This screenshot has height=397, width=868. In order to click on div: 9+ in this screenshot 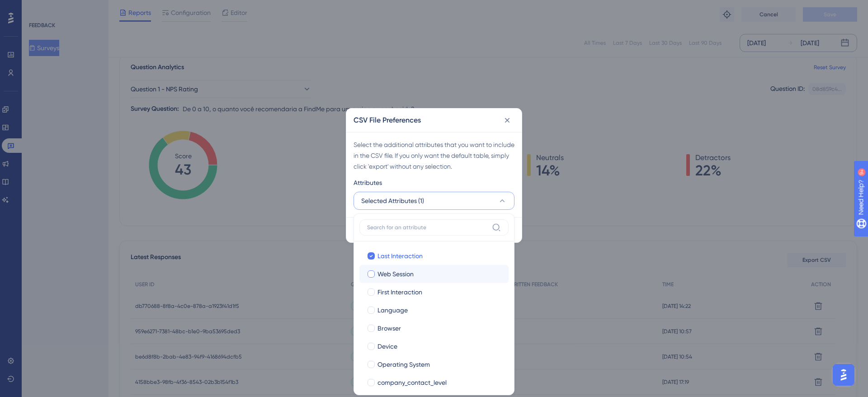, I will do `click(64, 8)`.